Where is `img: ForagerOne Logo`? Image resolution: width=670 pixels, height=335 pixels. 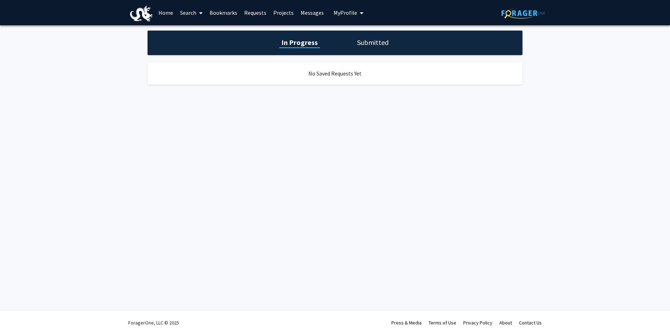
img: ForagerOne Logo is located at coordinates (524, 13).